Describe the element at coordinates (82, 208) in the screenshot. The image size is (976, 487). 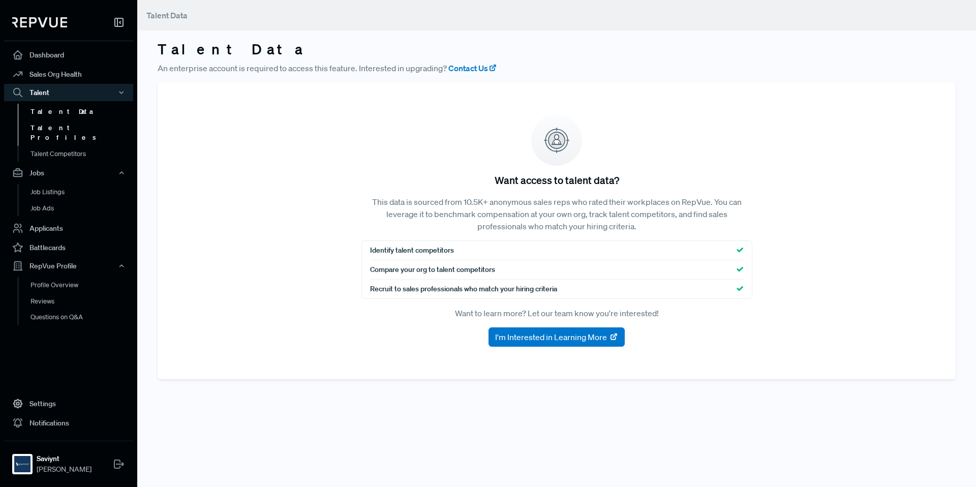
I see `a: Job Ads` at that location.